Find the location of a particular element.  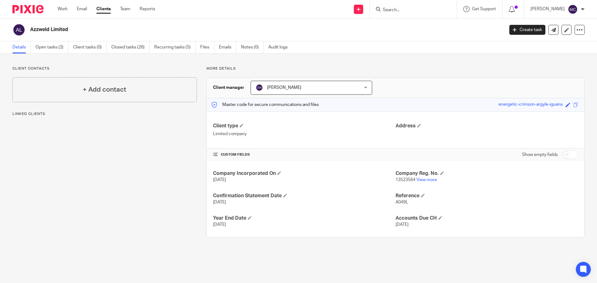

h4: CUSTOM FIELDS is located at coordinates (304, 155).